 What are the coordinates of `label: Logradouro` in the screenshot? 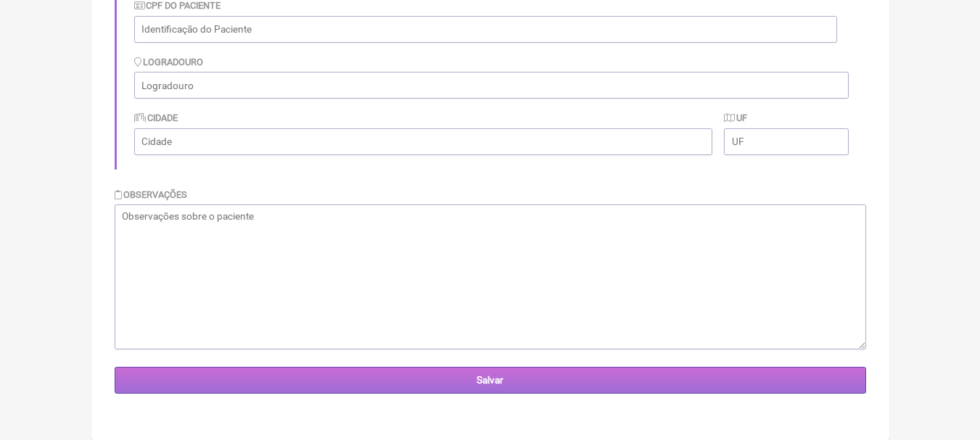 It's located at (169, 62).